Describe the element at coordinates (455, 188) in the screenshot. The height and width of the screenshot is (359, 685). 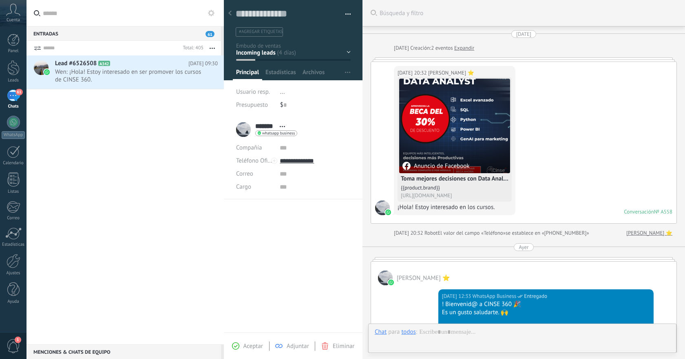
I see `div: {{product.brand}}` at that location.